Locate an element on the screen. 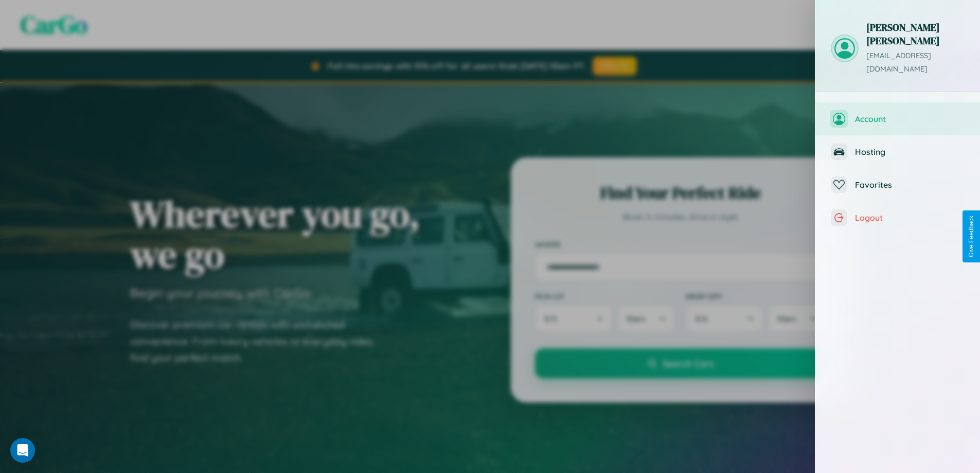  div: Give Feedback is located at coordinates (971, 236).